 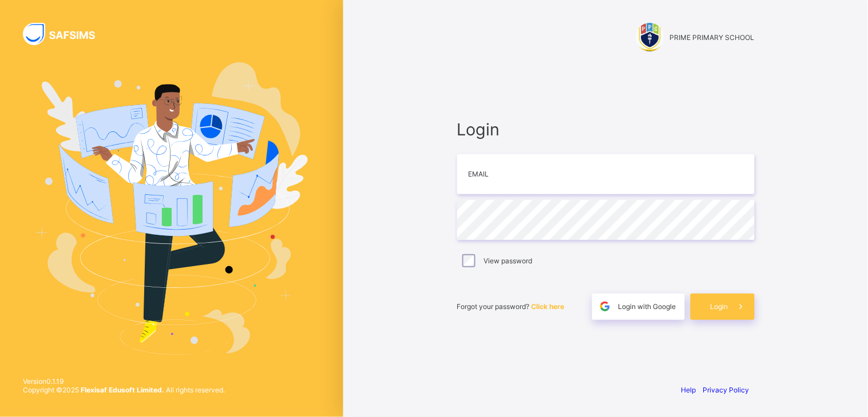 What do you see at coordinates (123, 381) in the screenshot?
I see `span: Version 0.1.19` at bounding box center [123, 381].